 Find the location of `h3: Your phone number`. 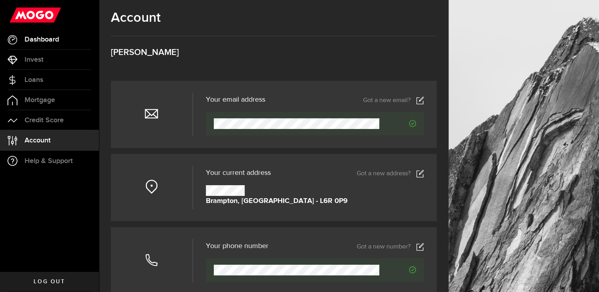

h3: Your phone number is located at coordinates (237, 246).